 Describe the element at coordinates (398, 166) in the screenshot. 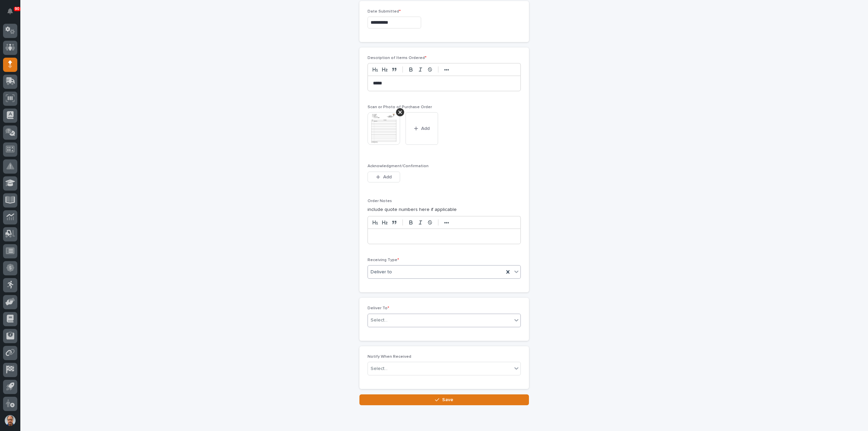

I see `span: Acknowledgment/Confirmation` at that location.